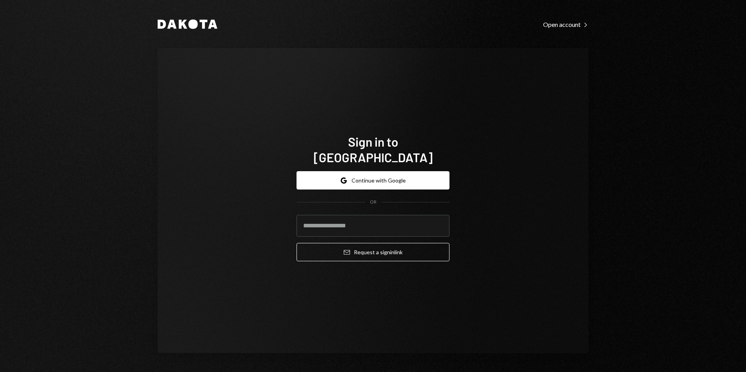  Describe the element at coordinates (566, 25) in the screenshot. I see `div: Open account` at that location.